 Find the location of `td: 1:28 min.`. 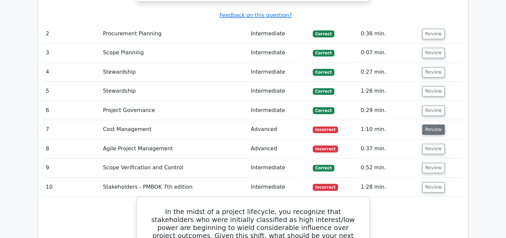

td: 1:28 min. is located at coordinates (389, 187).